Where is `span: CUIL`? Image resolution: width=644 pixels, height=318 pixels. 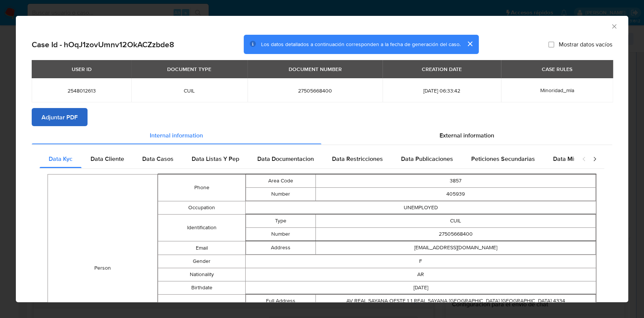
span: CUIL is located at coordinates (189, 90).